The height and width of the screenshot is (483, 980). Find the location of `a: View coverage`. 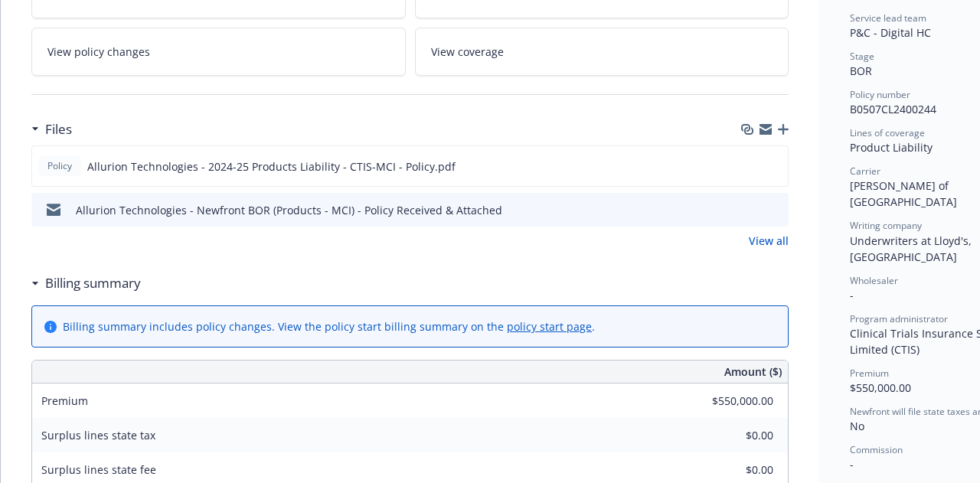

a: View coverage is located at coordinates (602, 52).